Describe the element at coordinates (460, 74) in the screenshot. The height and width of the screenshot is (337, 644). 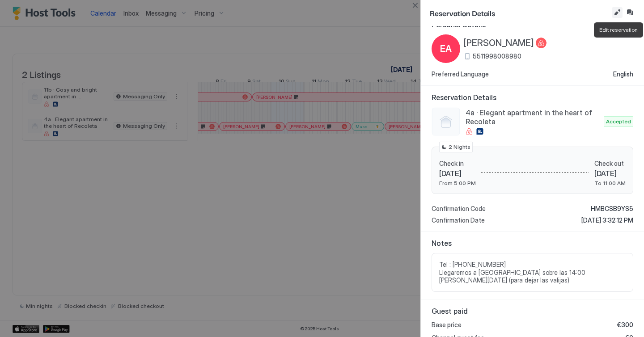
I see `span: Preferred Language` at that location.